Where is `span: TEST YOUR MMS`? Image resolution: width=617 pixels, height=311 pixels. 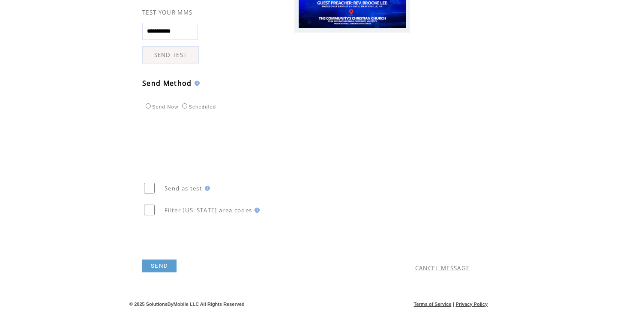
span: TEST YOUR MMS is located at coordinates (167, 12).